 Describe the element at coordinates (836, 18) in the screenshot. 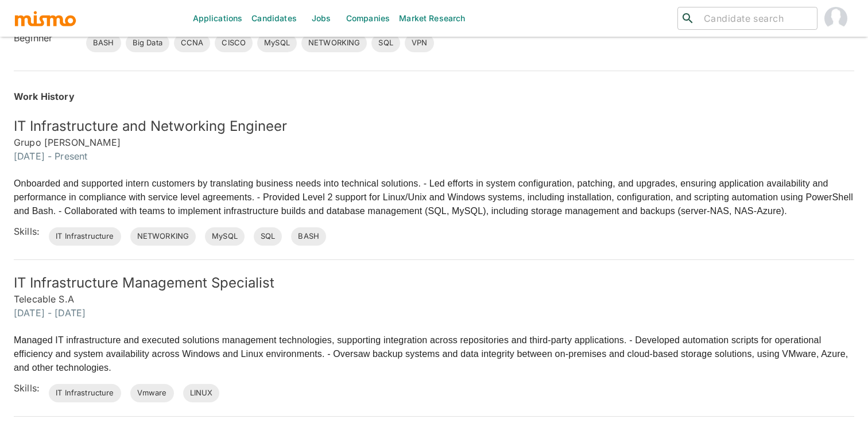

I see `img: Gabriel Hernandez` at that location.